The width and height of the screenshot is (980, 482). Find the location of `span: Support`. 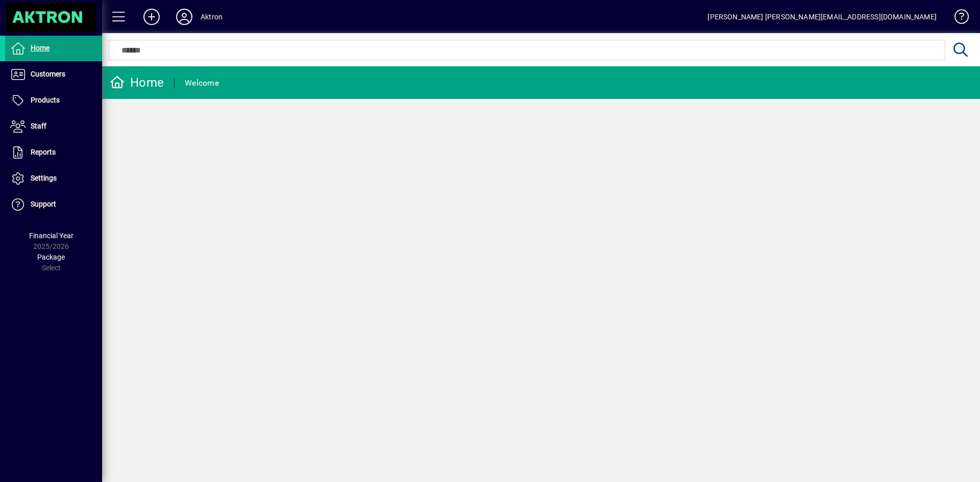

span: Support is located at coordinates (44, 204).